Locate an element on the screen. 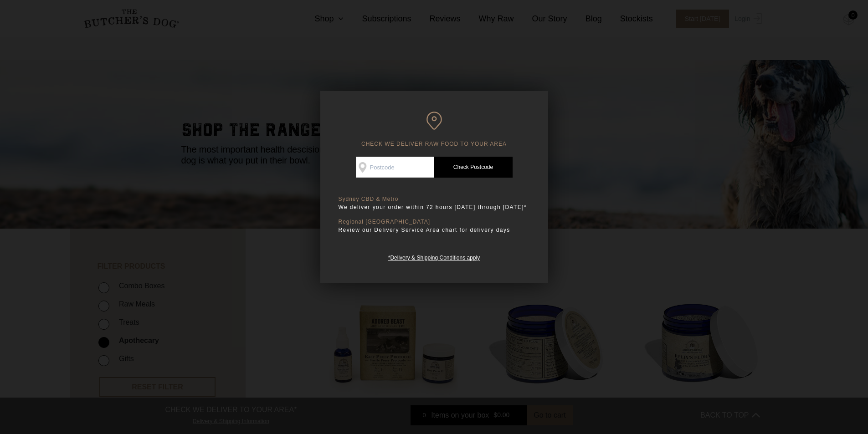 The image size is (868, 434). h6: CHECK WE DELIVER RAW FOOD TO YOUR AREA is located at coordinates (434, 130).